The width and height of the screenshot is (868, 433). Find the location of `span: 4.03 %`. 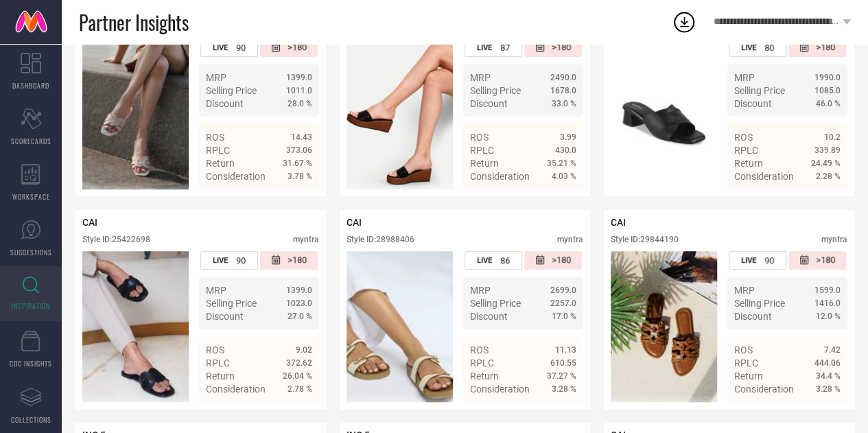

span: 4.03 % is located at coordinates (563, 176).